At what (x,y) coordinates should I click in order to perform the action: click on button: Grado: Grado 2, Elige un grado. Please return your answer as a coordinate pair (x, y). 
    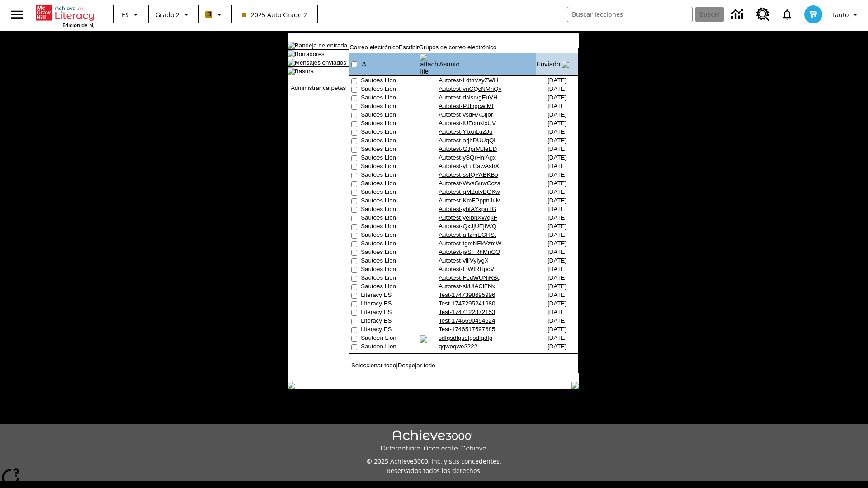
    Looking at the image, I should click on (173, 14).